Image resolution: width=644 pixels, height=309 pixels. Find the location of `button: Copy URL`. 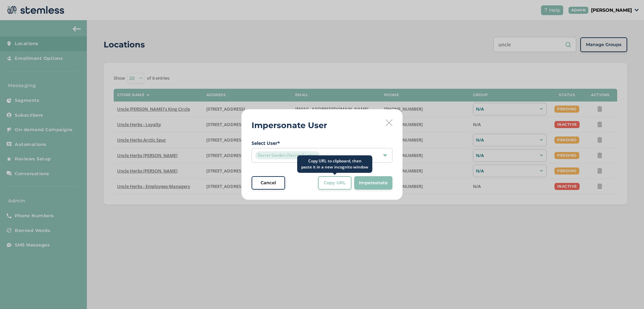

button: Copy URL is located at coordinates (335, 183).